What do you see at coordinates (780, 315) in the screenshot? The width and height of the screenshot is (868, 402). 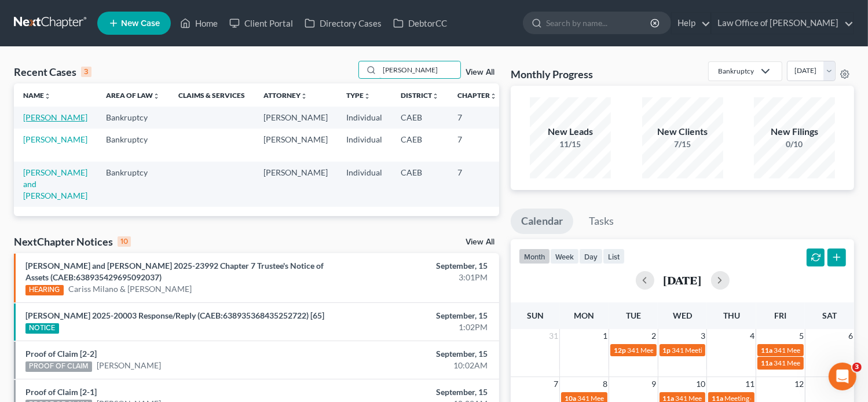 I see `span: Fri` at bounding box center [780, 315].